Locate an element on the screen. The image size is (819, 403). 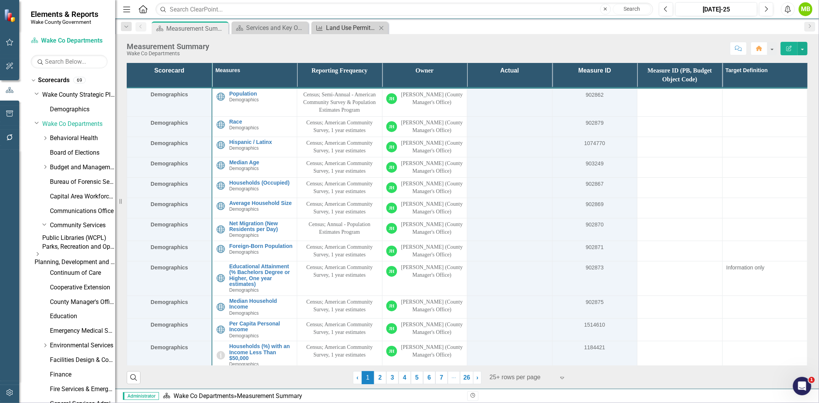
span: Search is located at coordinates (632, 9).